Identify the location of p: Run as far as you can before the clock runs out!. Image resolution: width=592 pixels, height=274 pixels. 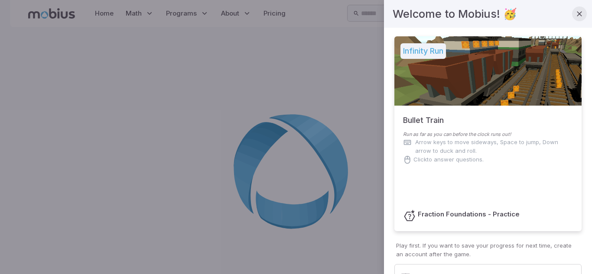
(488, 134).